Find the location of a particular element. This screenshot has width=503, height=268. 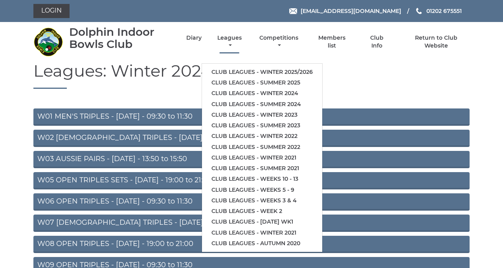

ul: Leagues is located at coordinates (262, 158).